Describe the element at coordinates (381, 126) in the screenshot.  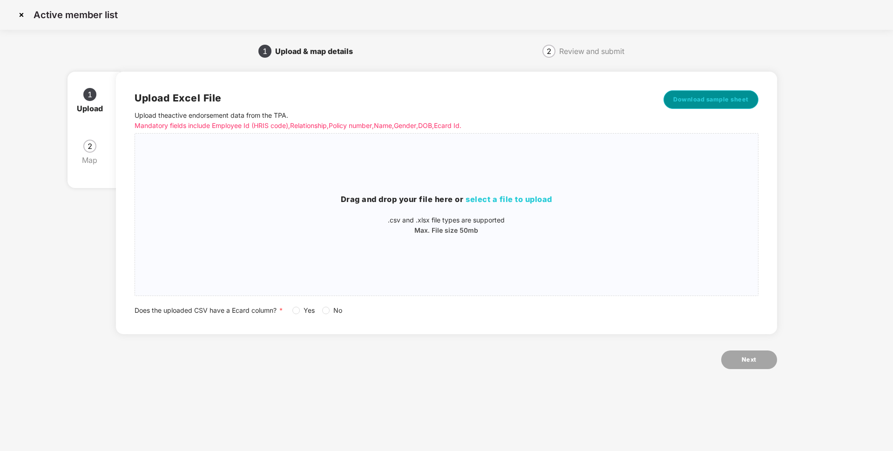
I see `p: Mandatory fields include Employee Id (HRIS code), Relationship, Policy number, Name, Gender, DOB,...` at that location.